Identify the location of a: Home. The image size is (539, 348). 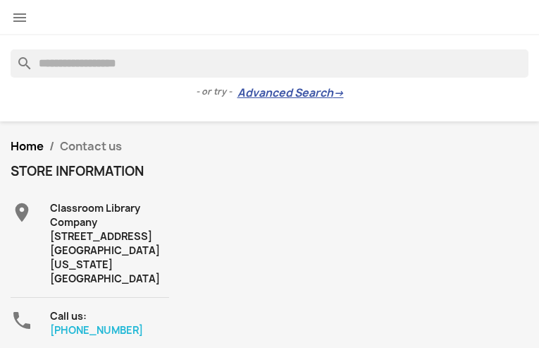
(27, 146).